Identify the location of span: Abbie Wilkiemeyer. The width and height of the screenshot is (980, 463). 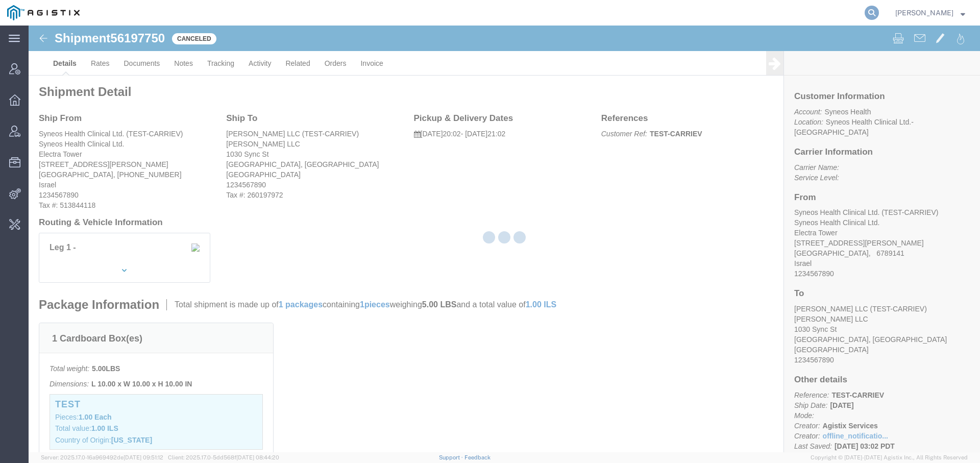
(924, 13).